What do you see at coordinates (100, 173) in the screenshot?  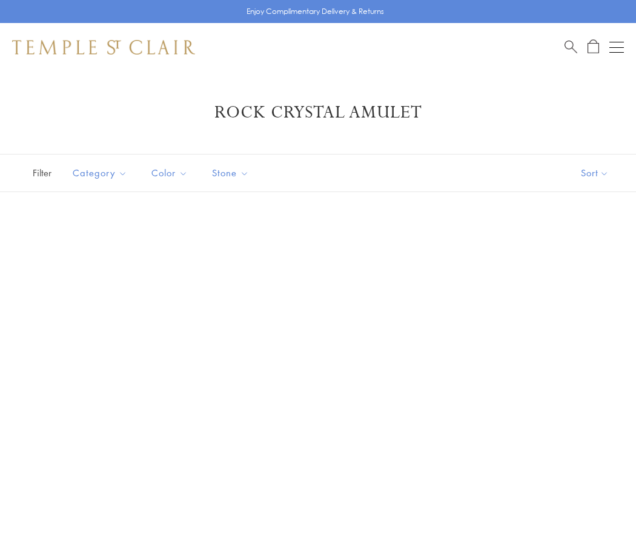 I see `button: Category` at bounding box center [100, 173].